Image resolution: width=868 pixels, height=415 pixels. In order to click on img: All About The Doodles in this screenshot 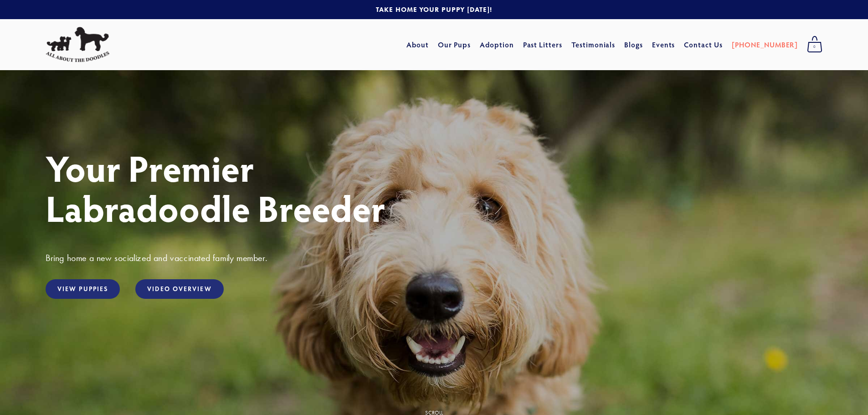, I will do `click(77, 44)`.